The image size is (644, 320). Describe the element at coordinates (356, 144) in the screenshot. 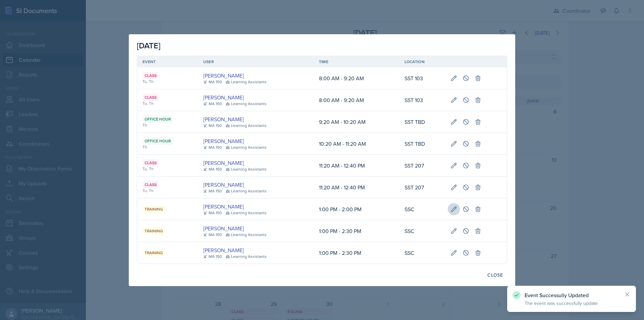

I see `td: 10:20 AM - 11:20 AM` at that location.